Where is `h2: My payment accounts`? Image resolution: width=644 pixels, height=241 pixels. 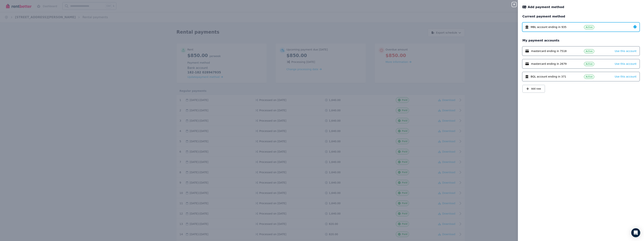 h2: My payment accounts is located at coordinates (581, 41).